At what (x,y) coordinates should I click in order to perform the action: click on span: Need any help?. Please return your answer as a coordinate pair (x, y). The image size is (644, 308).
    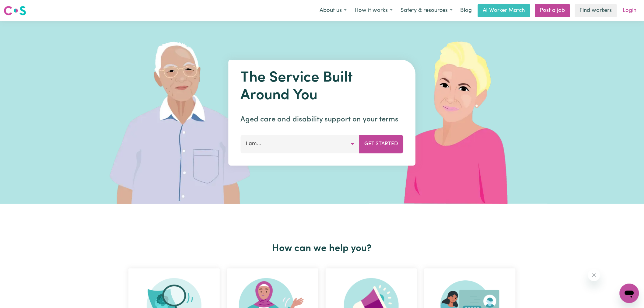
    Looking at the image, I should click on (20, 7).